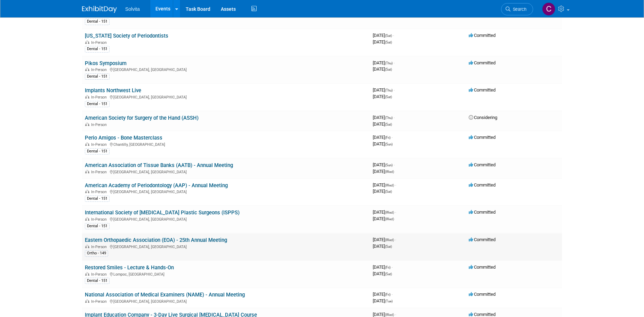 This screenshot has height=317, width=644. I want to click on img: ExhibitDay, so click(100, 9).